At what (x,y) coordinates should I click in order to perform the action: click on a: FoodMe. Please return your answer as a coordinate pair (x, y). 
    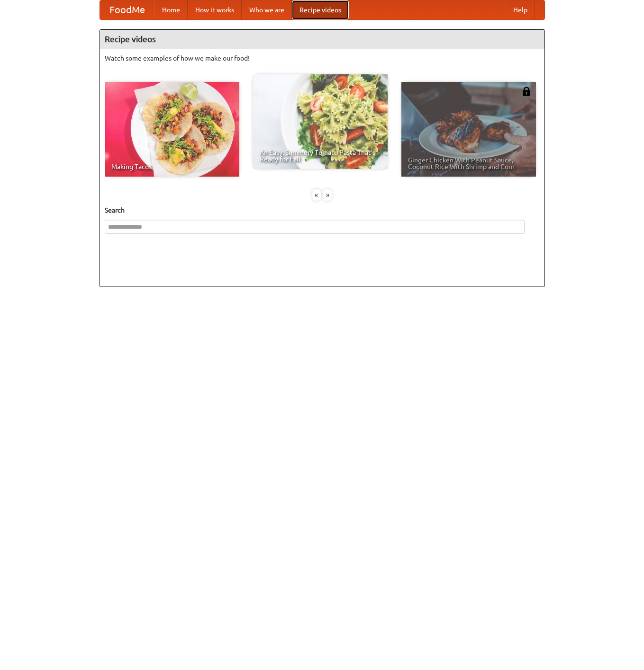
    Looking at the image, I should click on (127, 10).